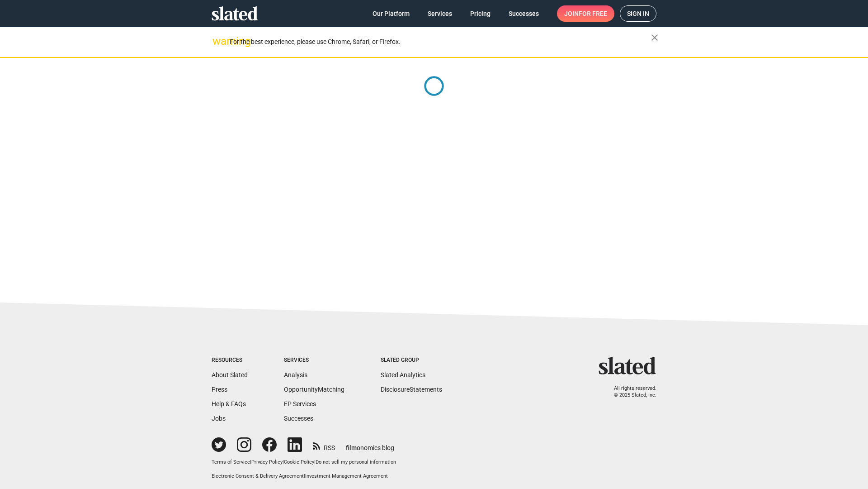 This screenshot has height=489, width=868. I want to click on span: Sign in, so click(638, 13).